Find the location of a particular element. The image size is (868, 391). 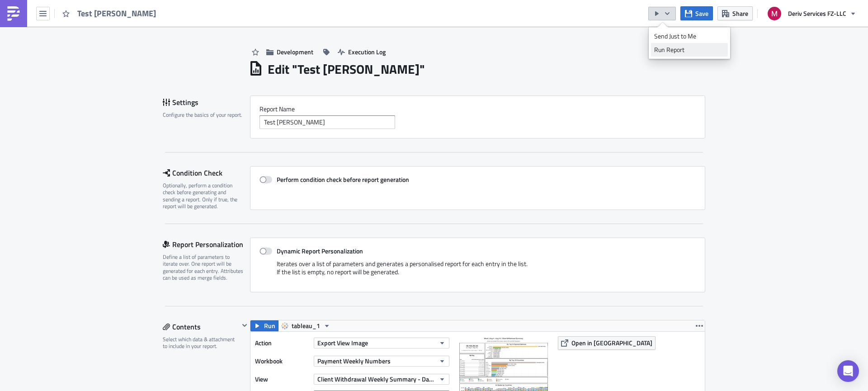

img: Avatar is located at coordinates (774, 14).